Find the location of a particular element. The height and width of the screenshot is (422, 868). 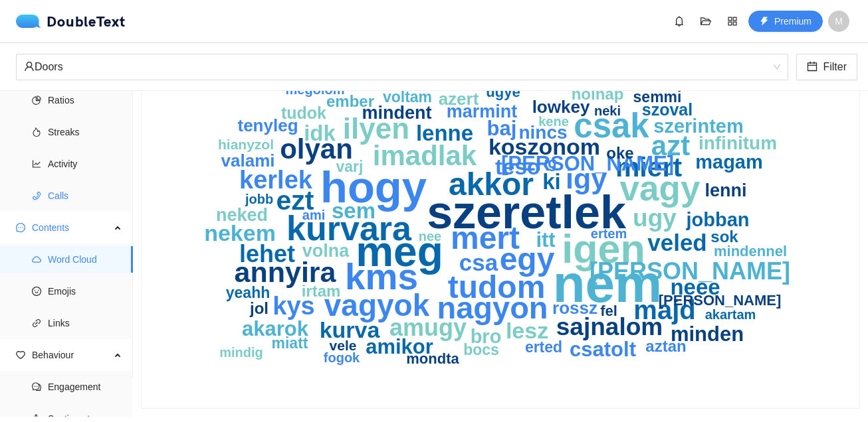

text: csa is located at coordinates (479, 262).